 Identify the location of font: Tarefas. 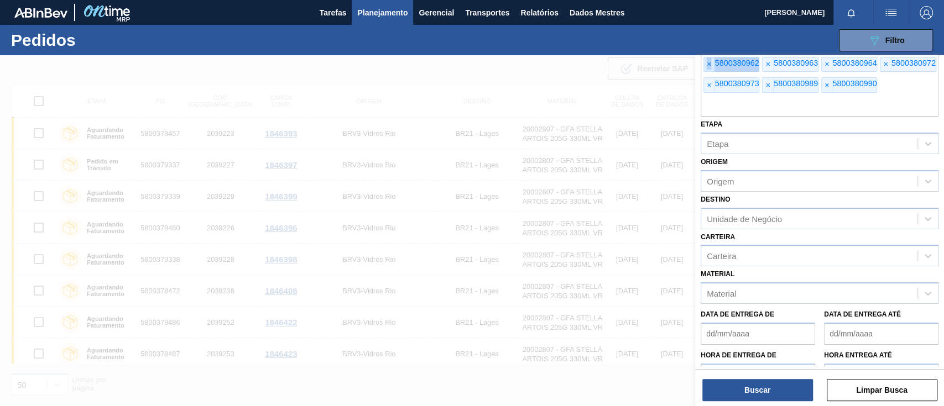
(333, 13).